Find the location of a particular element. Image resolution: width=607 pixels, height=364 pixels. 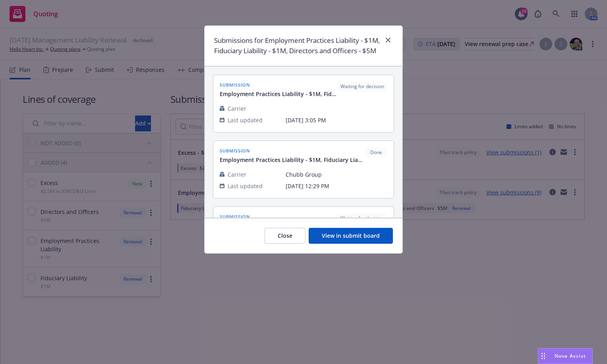

span: Nova Assist is located at coordinates (570, 356).